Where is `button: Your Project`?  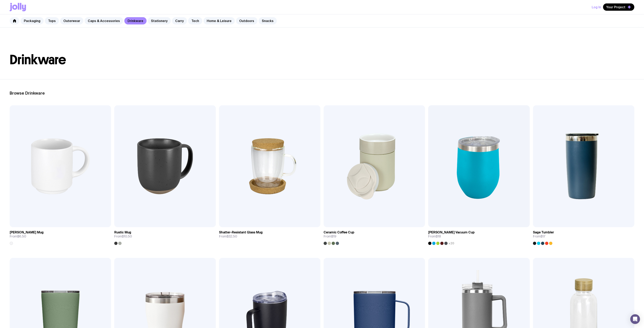
button: Your Project is located at coordinates (619, 7).